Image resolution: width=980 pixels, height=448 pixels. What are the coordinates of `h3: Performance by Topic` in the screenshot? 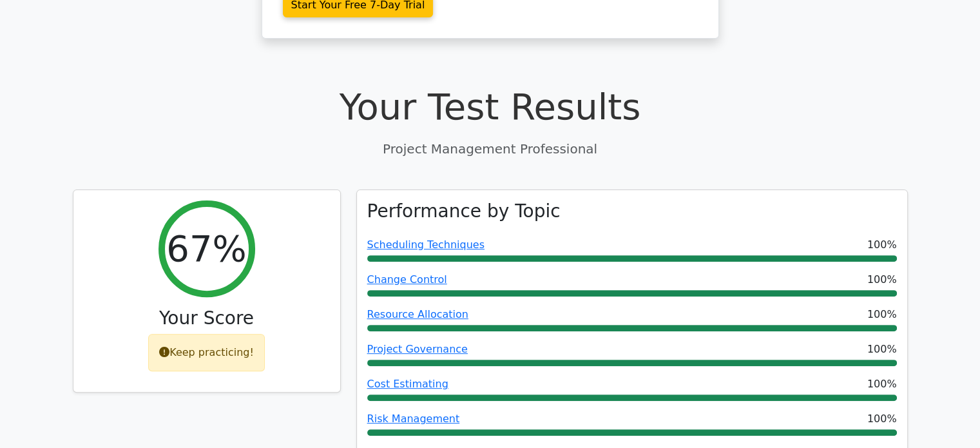 It's located at (464, 211).